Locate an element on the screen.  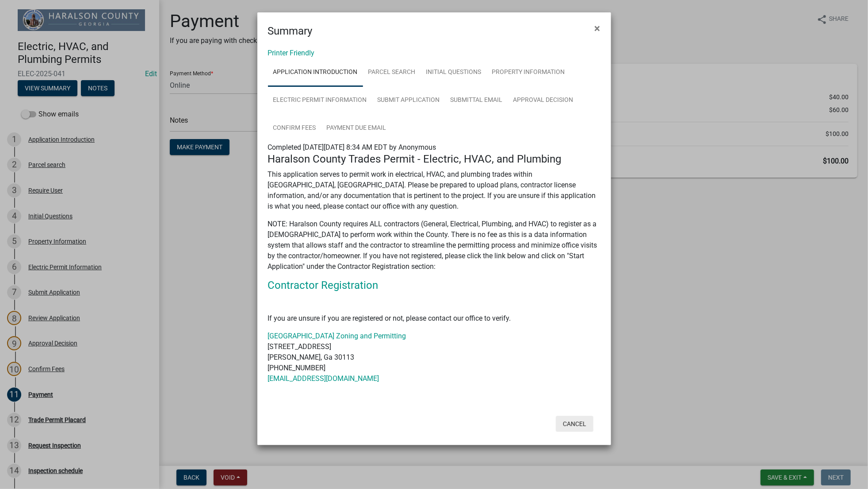
button: Close is located at coordinates (598, 28).